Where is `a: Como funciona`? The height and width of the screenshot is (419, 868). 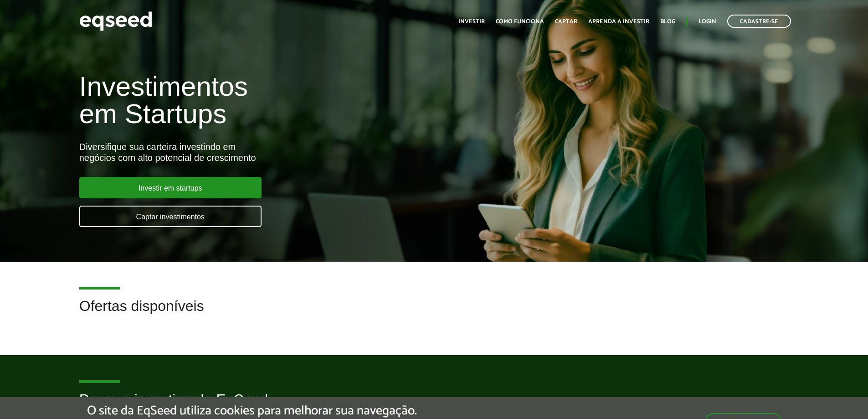
a: Como funciona is located at coordinates (520, 21).